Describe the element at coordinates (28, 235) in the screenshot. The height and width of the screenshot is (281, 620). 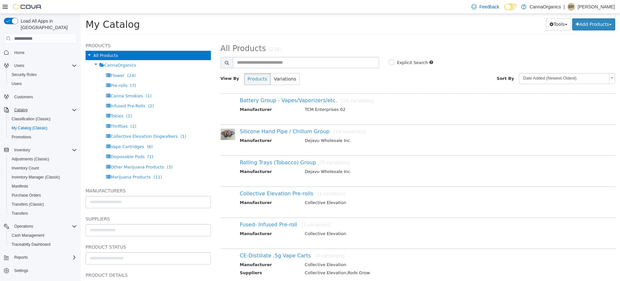
I see `a: Cash Management` at that location.